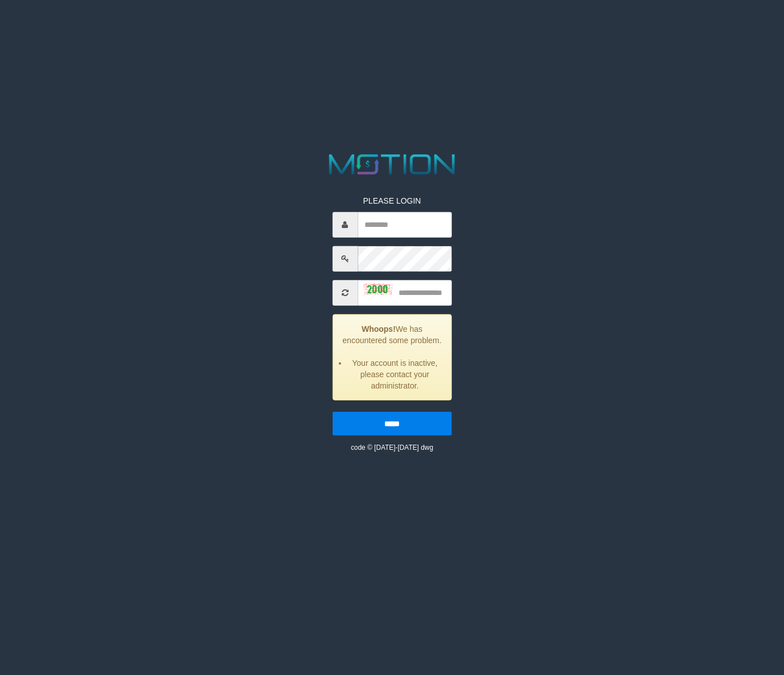 Image resolution: width=784 pixels, height=675 pixels. Describe the element at coordinates (392, 200) in the screenshot. I see `p: PLEASE LOGIN` at that location.